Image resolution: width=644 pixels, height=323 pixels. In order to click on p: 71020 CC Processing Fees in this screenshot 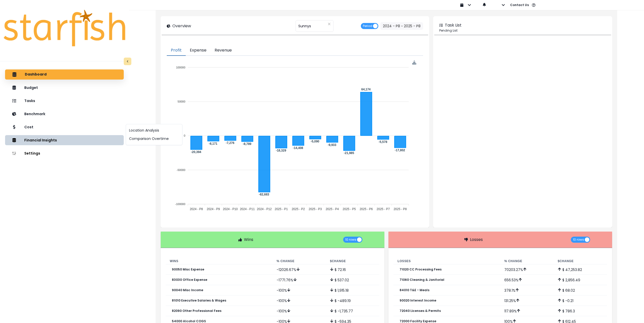, I will do `click(421, 270)`.